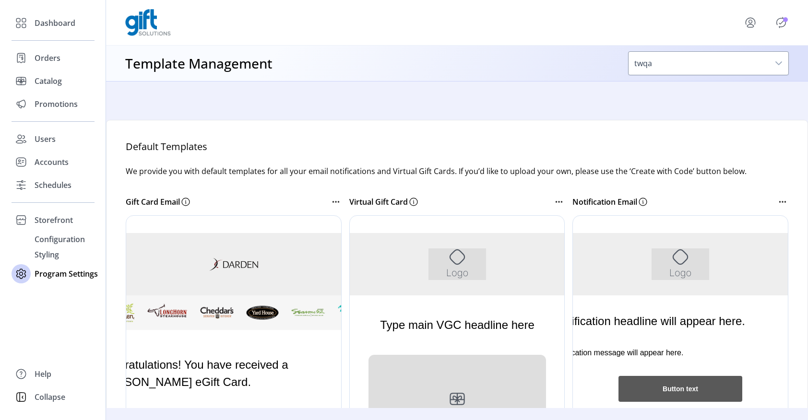 This screenshot has width=808, height=420. Describe the element at coordinates (781, 23) in the screenshot. I see `button: Publisher Panel` at that location.